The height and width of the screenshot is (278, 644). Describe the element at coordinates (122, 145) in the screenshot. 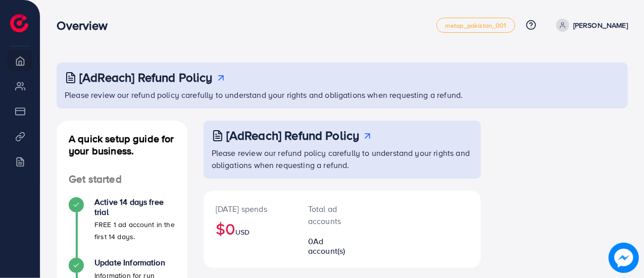

I see `h4: A quick setup guide for your business.` at that location.